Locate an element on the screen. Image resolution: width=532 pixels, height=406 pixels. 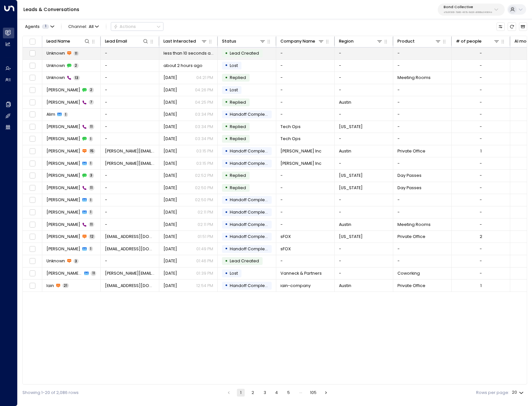
button: Actions is located at coordinates (137, 26).